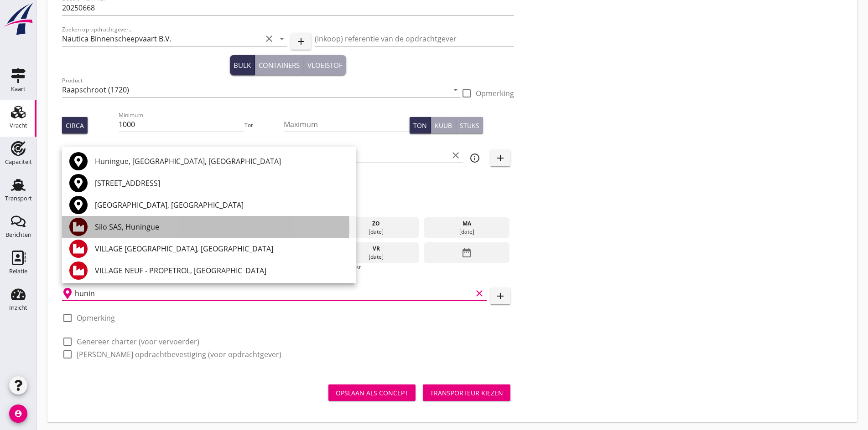  I want to click on button: Circa, so click(75, 125).